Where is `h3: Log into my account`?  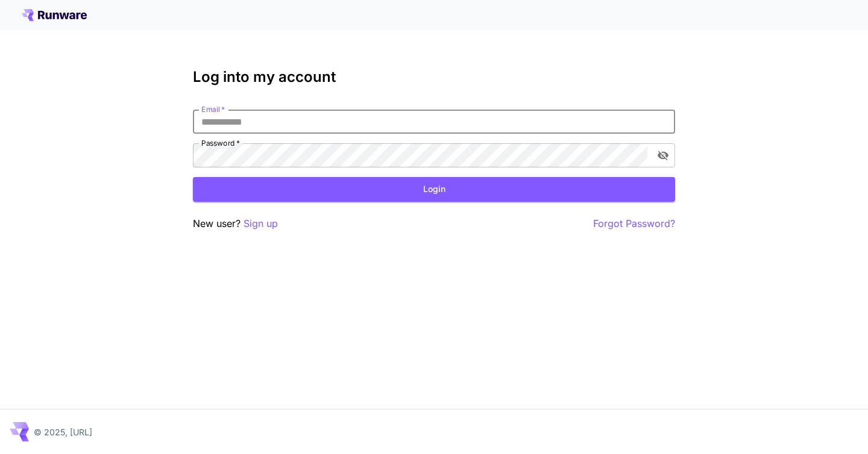 h3: Log into my account is located at coordinates (434, 77).